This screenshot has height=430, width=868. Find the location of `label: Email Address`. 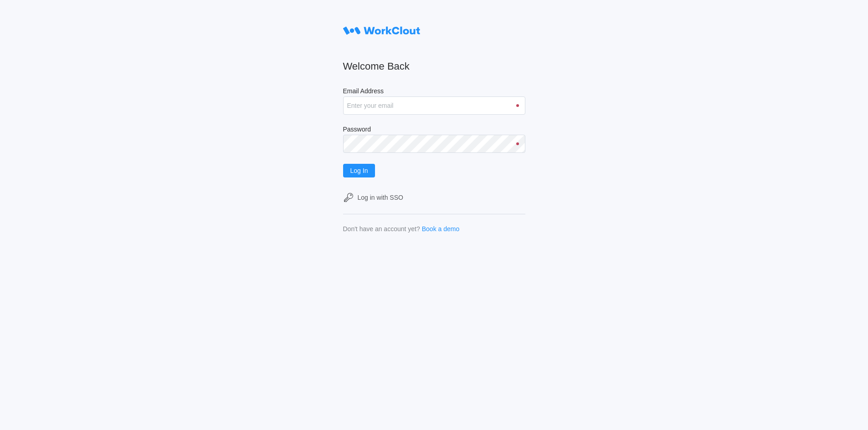

label: Email Address is located at coordinates (434, 92).